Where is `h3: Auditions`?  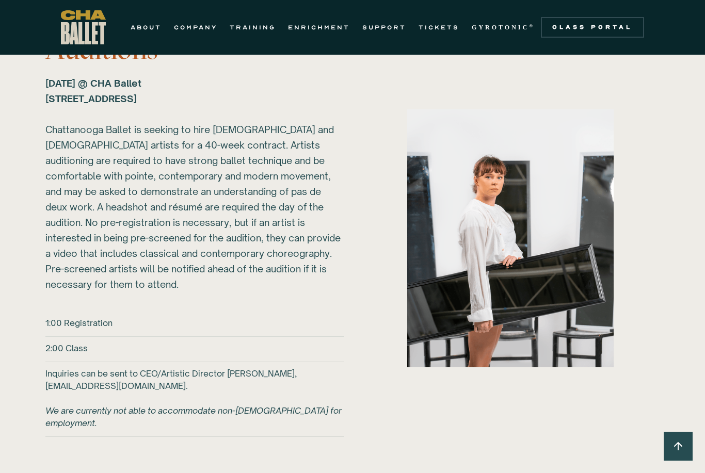 h3: Auditions is located at coordinates (195, 50).